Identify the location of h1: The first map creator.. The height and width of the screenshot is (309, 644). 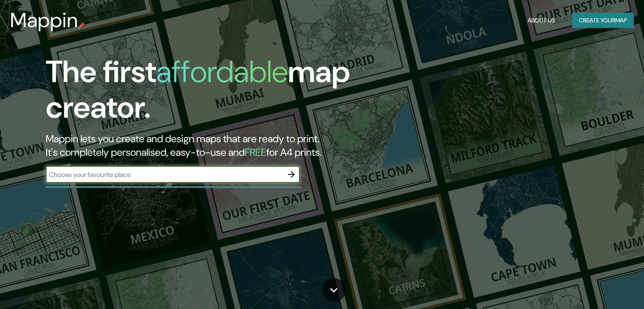
(207, 93).